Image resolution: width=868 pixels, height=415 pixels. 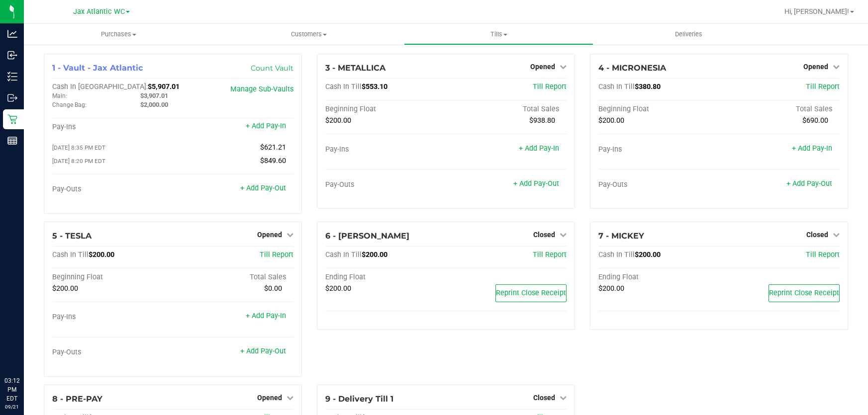 What do you see at coordinates (164, 86) in the screenshot?
I see `span: $5,907.01` at bounding box center [164, 86].